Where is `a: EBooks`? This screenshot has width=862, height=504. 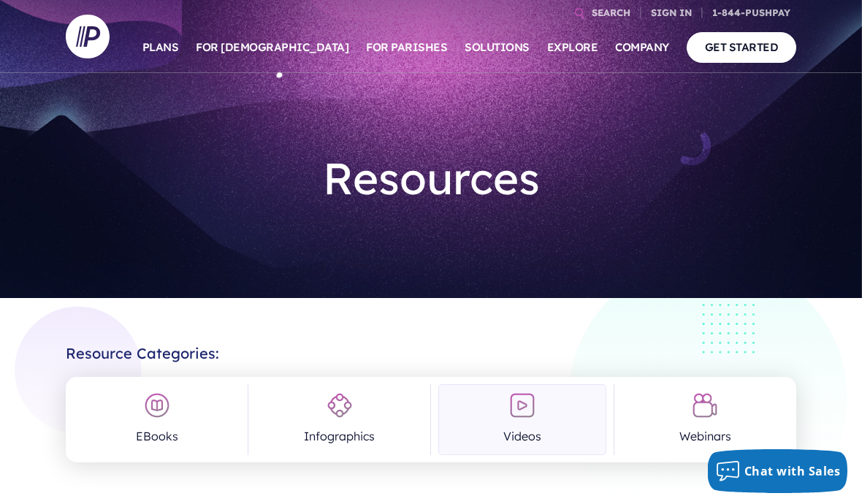
a: EBooks is located at coordinates (156, 420).